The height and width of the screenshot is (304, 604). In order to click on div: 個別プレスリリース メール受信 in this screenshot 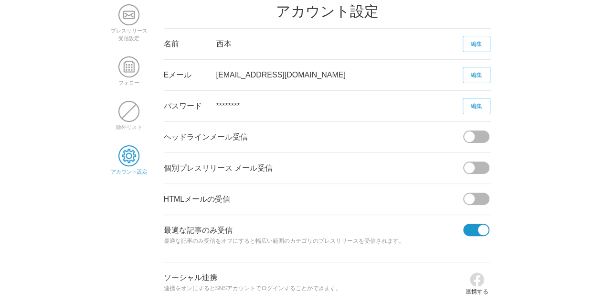, I will do `click(313, 168)`.